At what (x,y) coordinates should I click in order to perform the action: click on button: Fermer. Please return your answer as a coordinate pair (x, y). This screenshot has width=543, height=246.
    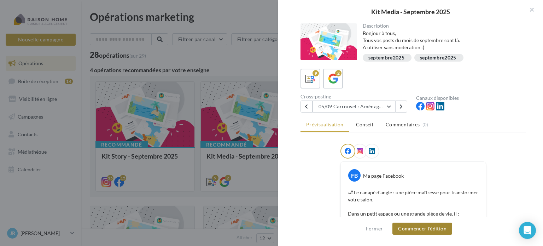
    Looking at the image, I should click on (374, 228).